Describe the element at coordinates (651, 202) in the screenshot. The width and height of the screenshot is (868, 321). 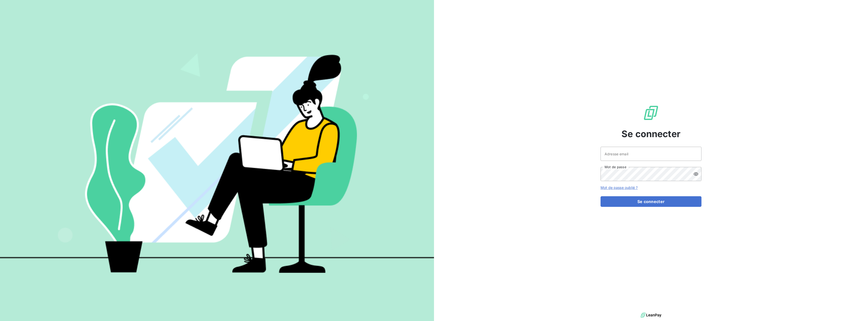
I see `button: Se connecter` at that location.